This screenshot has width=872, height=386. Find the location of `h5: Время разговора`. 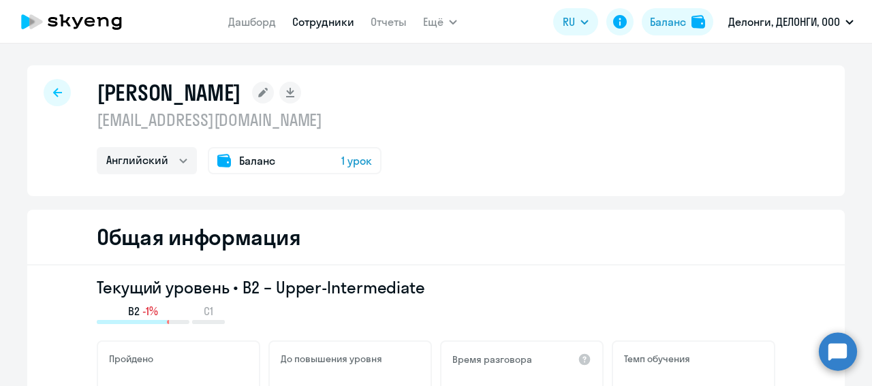

h5: Время разговора is located at coordinates (492, 360).